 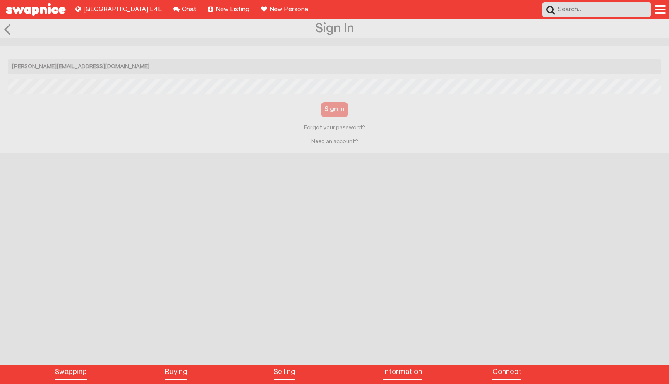 I want to click on input: Search..., so click(x=597, y=10).